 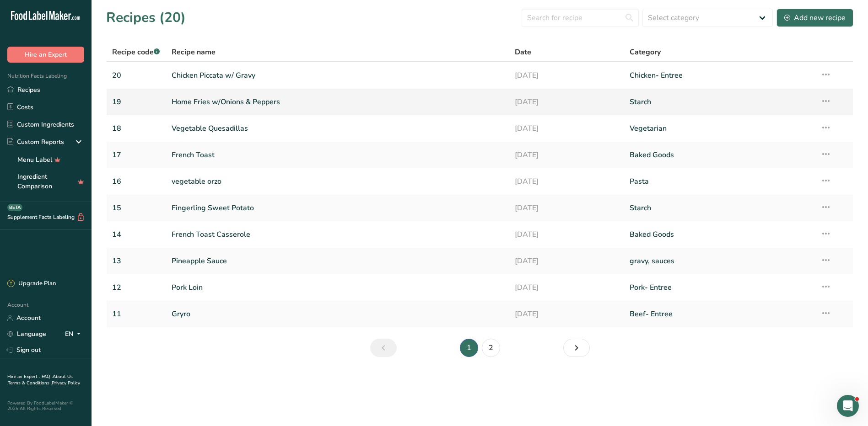 I want to click on div: Custom Reports, so click(x=36, y=142).